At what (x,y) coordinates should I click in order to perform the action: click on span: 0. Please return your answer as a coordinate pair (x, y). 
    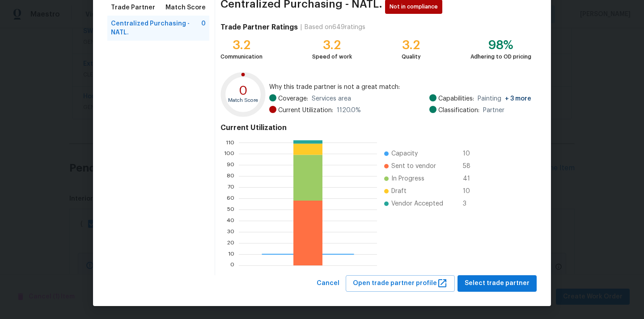
    Looking at the image, I should click on (204, 28).